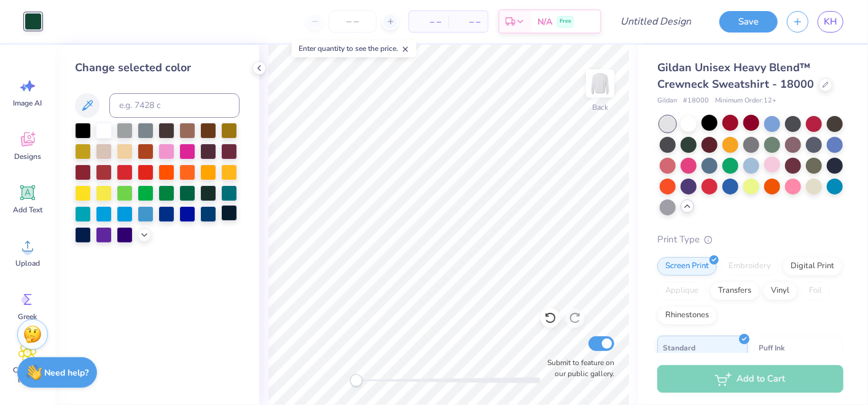 The width and height of the screenshot is (868, 405). What do you see at coordinates (682, 291) in the screenshot?
I see `div: Applique` at bounding box center [682, 291].